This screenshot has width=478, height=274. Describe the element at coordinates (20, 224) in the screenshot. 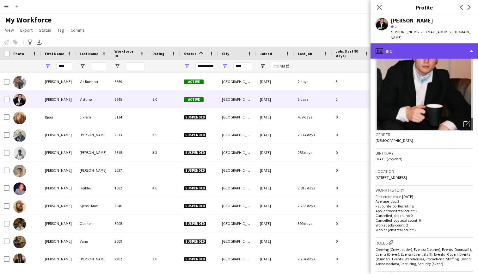

I see `img: Jørgen Opaker` at that location.